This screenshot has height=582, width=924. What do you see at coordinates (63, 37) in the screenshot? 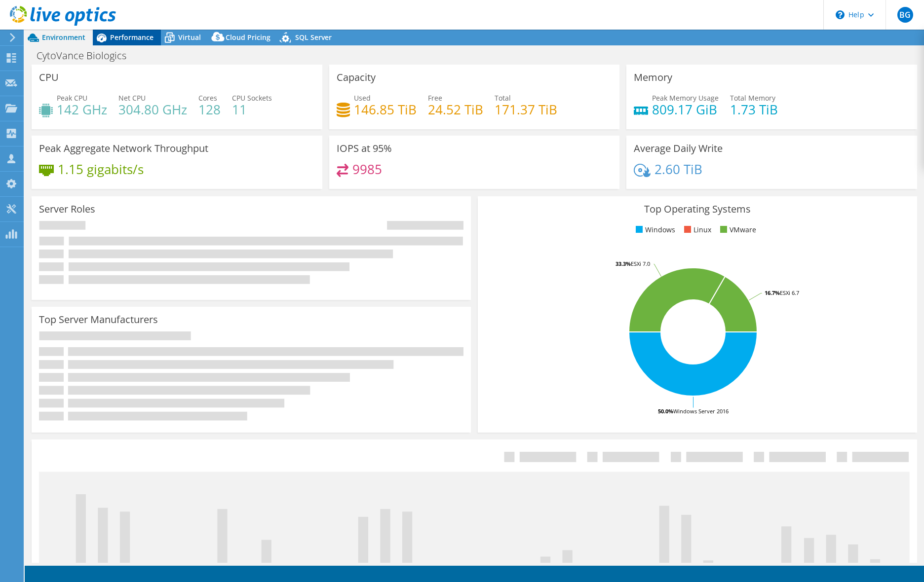
I see `span: Environment` at bounding box center [63, 37].